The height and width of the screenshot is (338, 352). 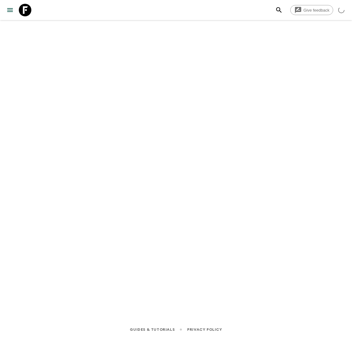 What do you see at coordinates (279, 10) in the screenshot?
I see `button: search adventures` at bounding box center [279, 10].